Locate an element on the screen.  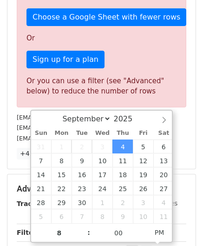
span: September 16, 2025 is located at coordinates (82, 174).